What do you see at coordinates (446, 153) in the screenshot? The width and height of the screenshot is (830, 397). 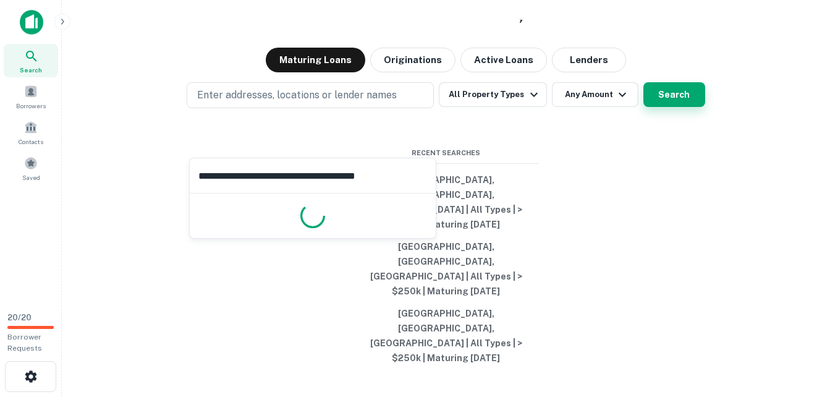 I see `span: Recent Searches` at bounding box center [446, 153].